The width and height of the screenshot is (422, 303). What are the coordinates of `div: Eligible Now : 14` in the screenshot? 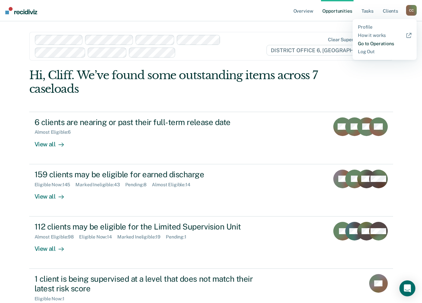 It's located at (98, 237).